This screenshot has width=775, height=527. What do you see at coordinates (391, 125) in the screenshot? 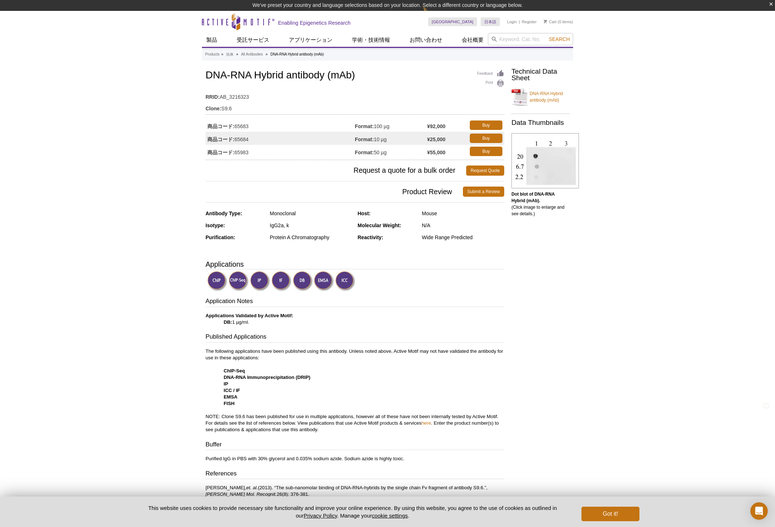
I see `td: 100 µg` at bounding box center [391, 125].